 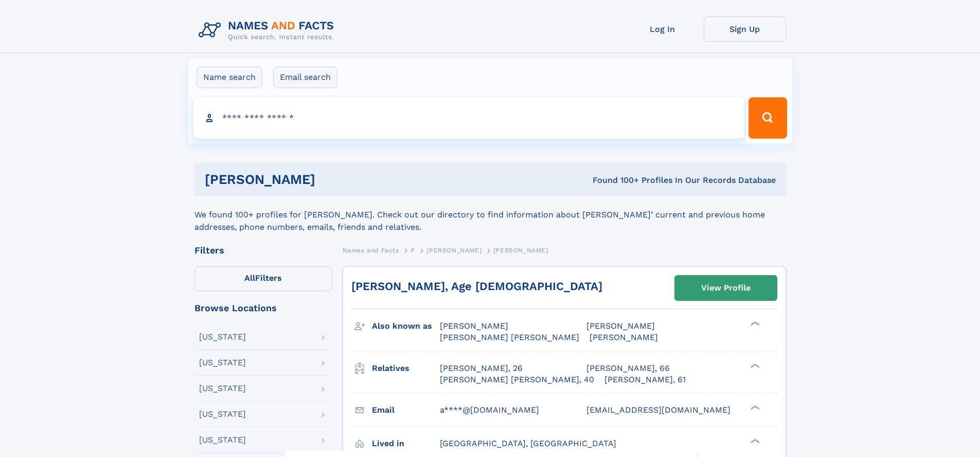 I want to click on img: Logo Names and Facts, so click(x=269, y=31).